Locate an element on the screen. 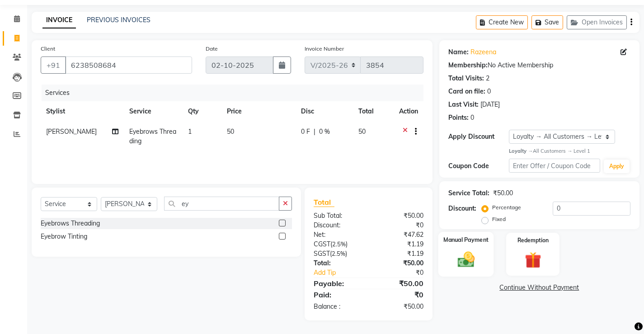  th: Disc is located at coordinates (325, 111).